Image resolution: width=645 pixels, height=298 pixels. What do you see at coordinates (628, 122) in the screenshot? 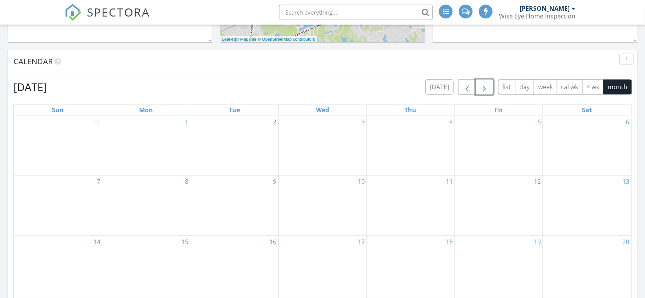
I see `a: Go to September 6, 2025` at bounding box center [628, 122].